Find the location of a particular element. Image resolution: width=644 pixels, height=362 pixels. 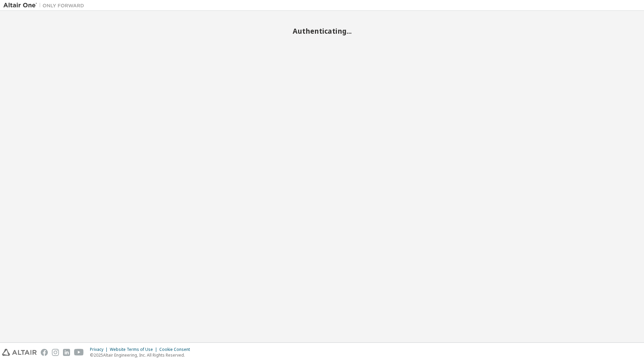

img: instagram.svg is located at coordinates (55, 352).